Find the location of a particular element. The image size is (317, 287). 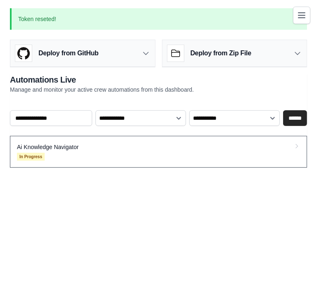

h3: Deploy from GitHub is located at coordinates (68, 53).